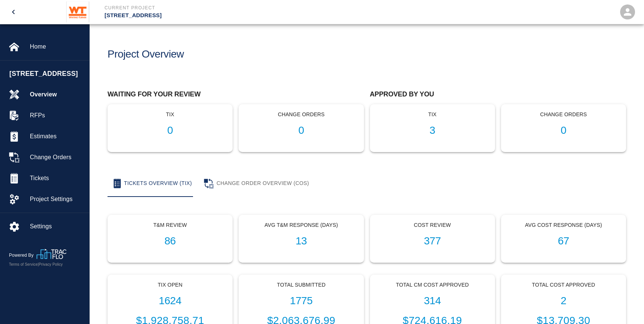 The image size is (644, 324). What do you see at coordinates (433, 285) in the screenshot?
I see `p: Total CM Cost Approved` at bounding box center [433, 285].